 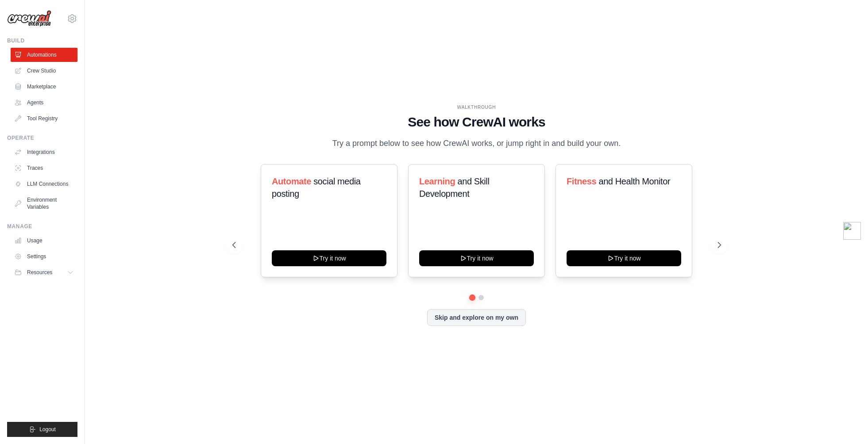 What do you see at coordinates (476, 318) in the screenshot?
I see `button: Skip and explore on my own` at bounding box center [476, 318].